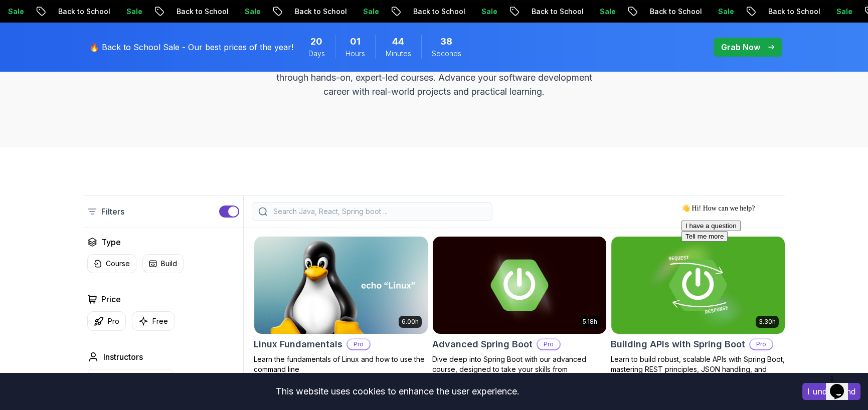 The image size is (868, 410). I want to click on img: Advanced Spring Boot card, so click(520, 285).